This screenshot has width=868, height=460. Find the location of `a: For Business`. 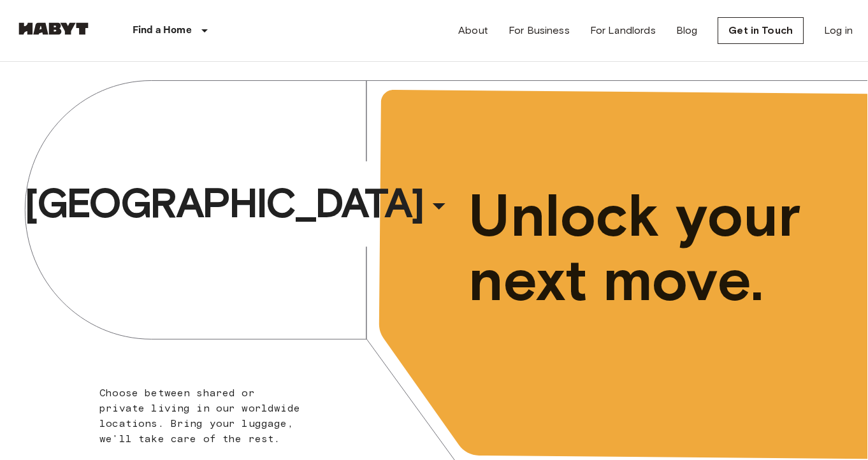

a: For Business is located at coordinates (539, 31).